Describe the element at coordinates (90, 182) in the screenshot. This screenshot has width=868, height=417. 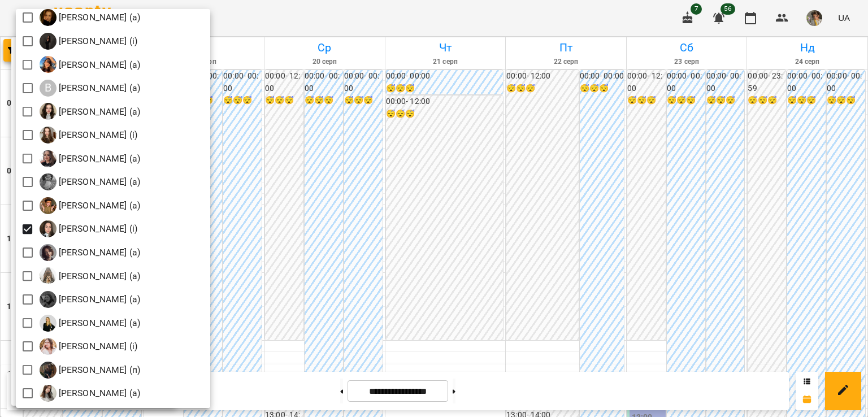
I see `div: Гомзяк Юлія Максимівна (а)` at that location.